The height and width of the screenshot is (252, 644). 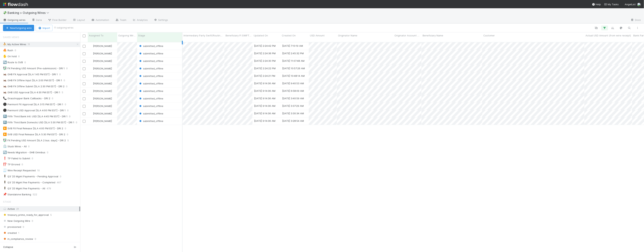 What do you see at coordinates (489, 36) in the screenshot?
I see `span: Customer` at bounding box center [489, 36].